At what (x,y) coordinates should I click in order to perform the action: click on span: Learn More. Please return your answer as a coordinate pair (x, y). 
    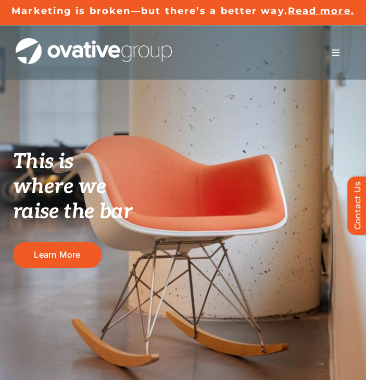
    Looking at the image, I should click on (57, 255).